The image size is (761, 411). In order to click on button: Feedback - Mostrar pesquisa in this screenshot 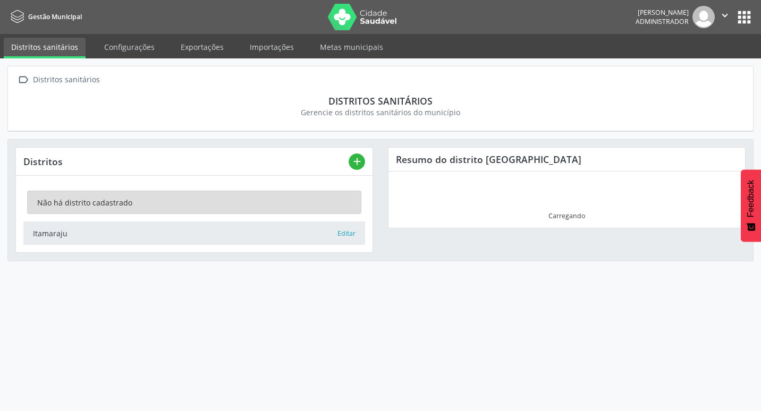, I will do `click(751, 206)`.